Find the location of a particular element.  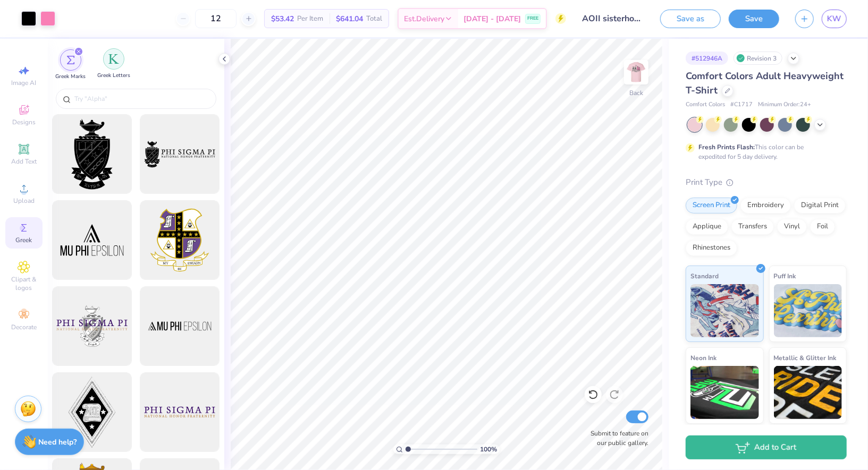

div: # 512946A is located at coordinates (707, 58).